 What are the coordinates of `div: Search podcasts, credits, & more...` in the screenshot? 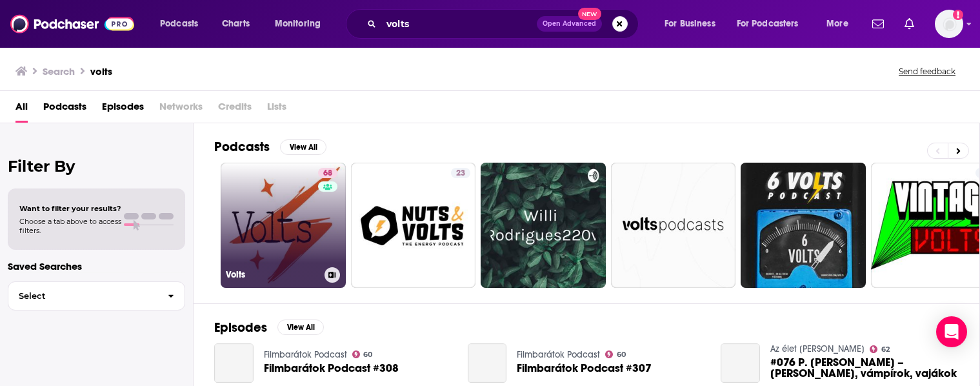 It's located at (505, 24).